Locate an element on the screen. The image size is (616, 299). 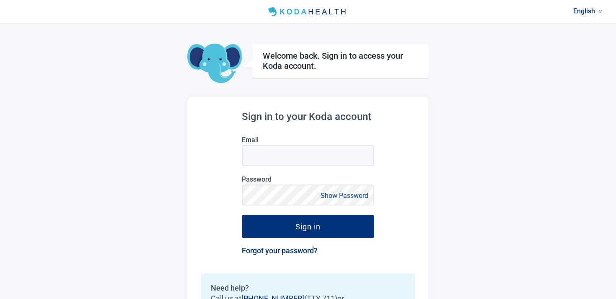
button: Show Password is located at coordinates (345, 195).